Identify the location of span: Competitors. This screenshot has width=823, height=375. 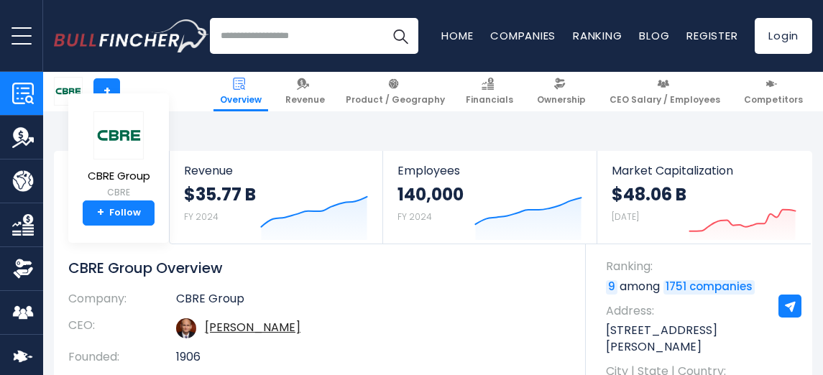
(774, 100).